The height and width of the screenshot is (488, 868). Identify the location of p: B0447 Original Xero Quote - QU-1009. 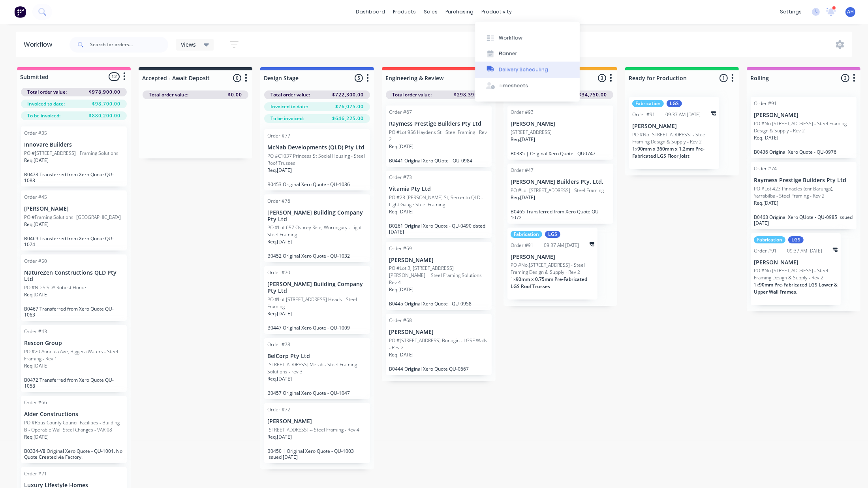
(317, 327).